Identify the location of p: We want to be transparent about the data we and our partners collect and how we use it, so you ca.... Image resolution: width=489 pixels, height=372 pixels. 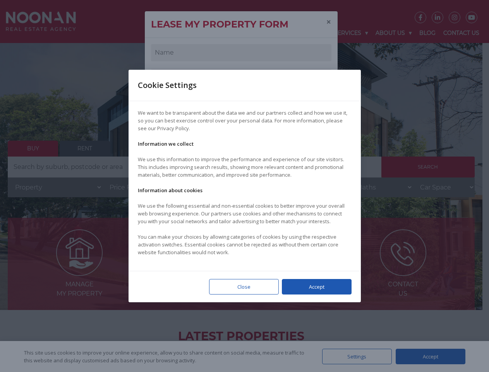
(245, 120).